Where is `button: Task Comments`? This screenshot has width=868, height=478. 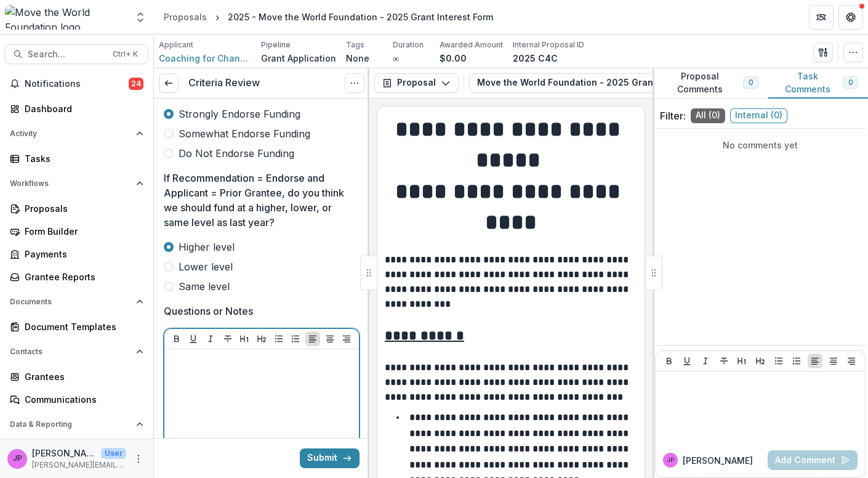
button: Task Comments is located at coordinates (818, 83).